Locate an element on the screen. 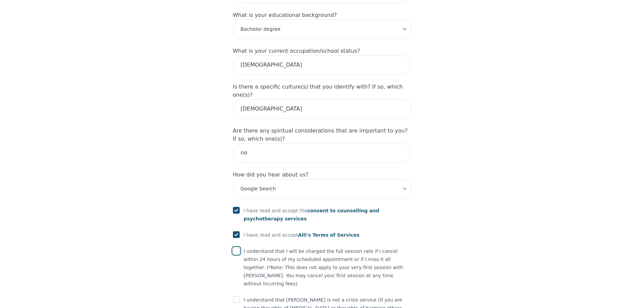 The image size is (644, 308). span: consent to counselling and psychotherapy services is located at coordinates (311, 215).